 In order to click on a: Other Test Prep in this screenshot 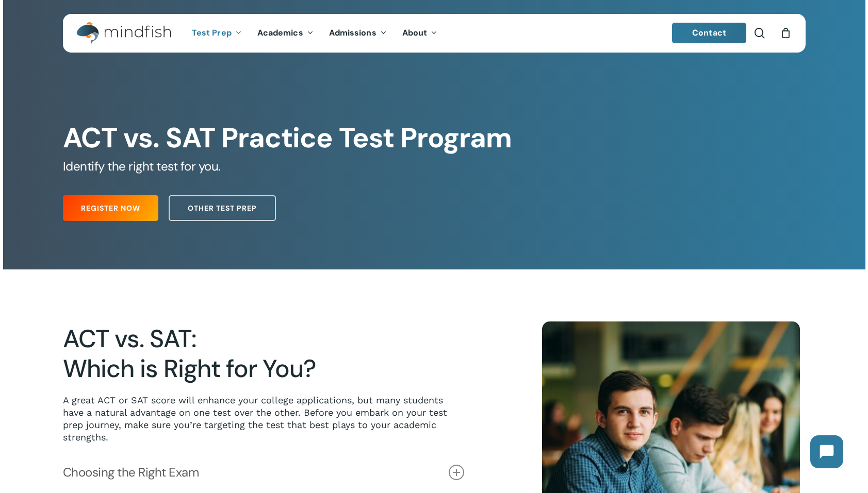, I will do `click(222, 208)`.